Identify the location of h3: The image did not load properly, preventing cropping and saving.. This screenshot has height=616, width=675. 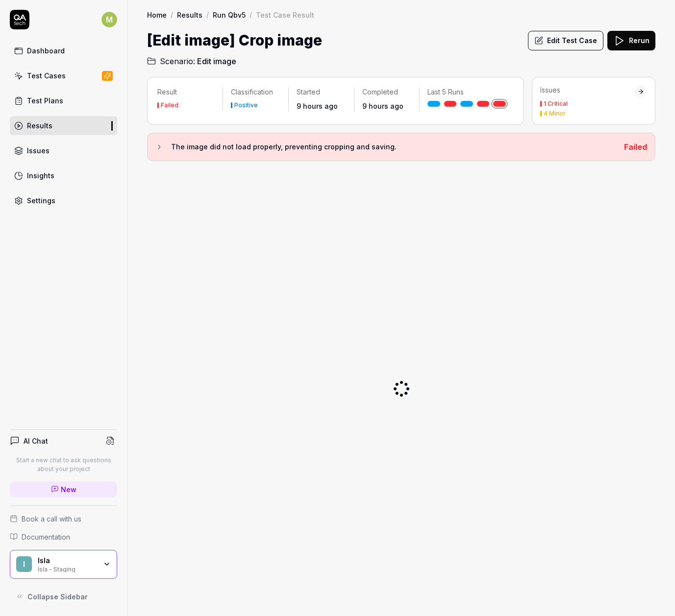
(394, 147).